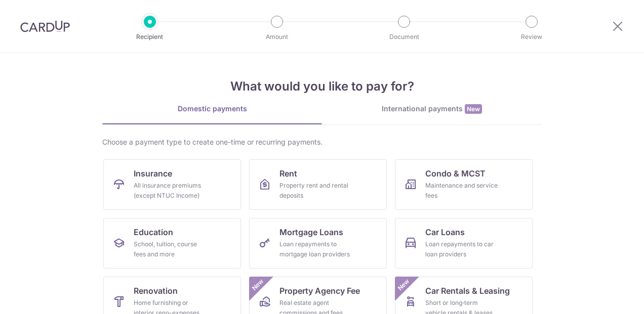 The width and height of the screenshot is (644, 314). I want to click on h4: What would you like to pay for?, so click(322, 87).